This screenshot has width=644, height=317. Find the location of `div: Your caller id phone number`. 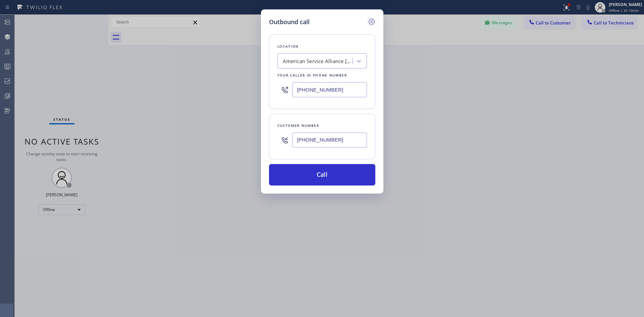

div: Your caller id phone number is located at coordinates (322, 75).